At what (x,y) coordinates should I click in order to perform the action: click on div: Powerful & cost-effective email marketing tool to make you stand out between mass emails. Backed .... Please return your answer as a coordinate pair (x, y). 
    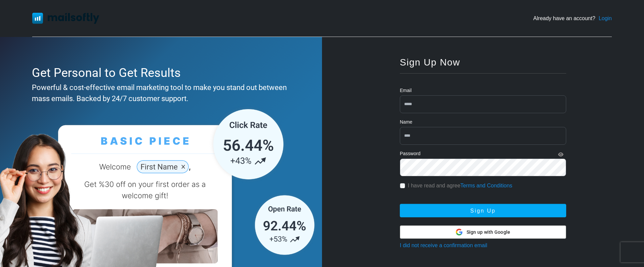
    Looking at the image, I should click on (159, 93).